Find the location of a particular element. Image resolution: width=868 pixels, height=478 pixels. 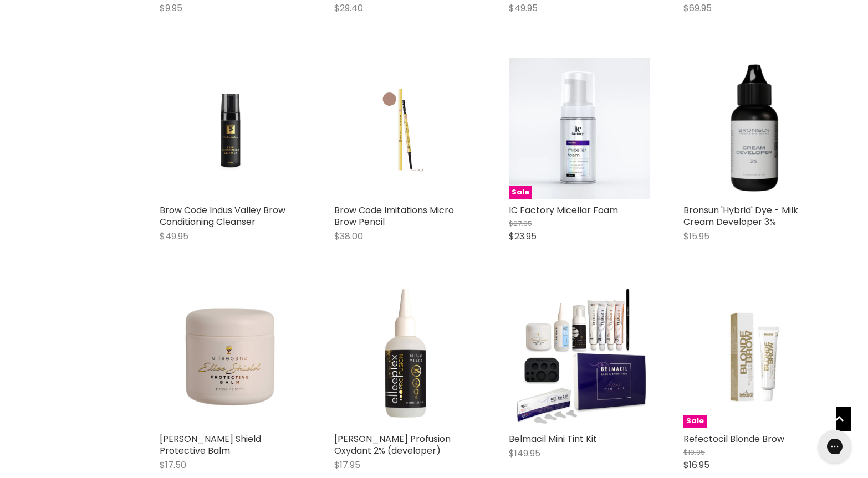

a: Refectocil Blonde BrowSale is located at coordinates (754, 357).